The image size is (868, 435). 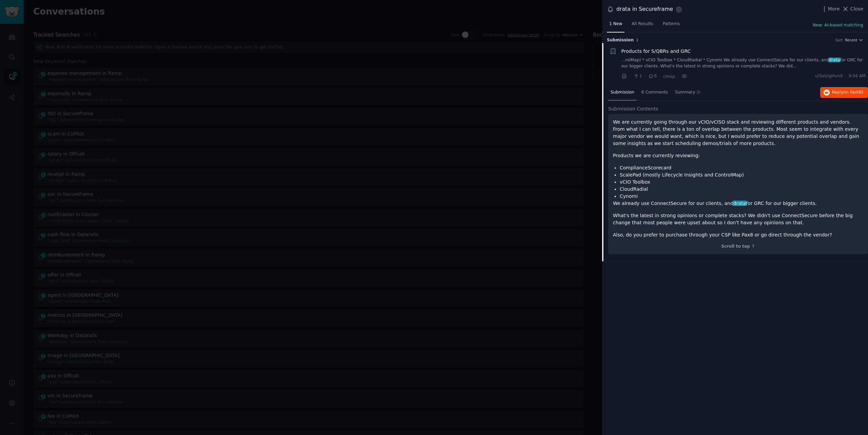 I want to click on p: We are currently going through our vCIO/vCISO stack and reviewing different products and vendors...., so click(x=738, y=133).